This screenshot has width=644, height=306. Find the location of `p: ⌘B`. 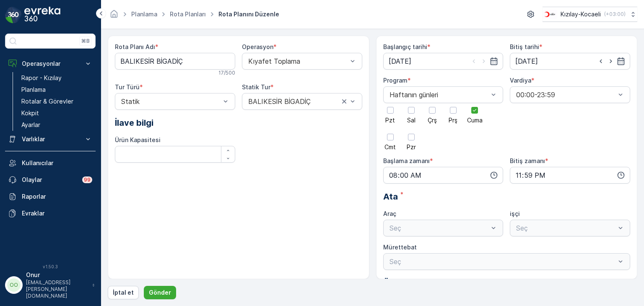

p: ⌘B is located at coordinates (86, 41).